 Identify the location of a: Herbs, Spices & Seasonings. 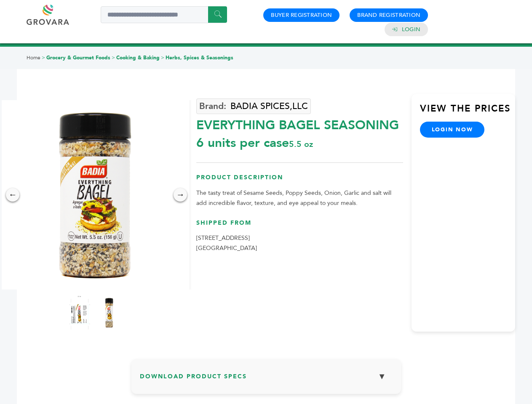
(199, 58).